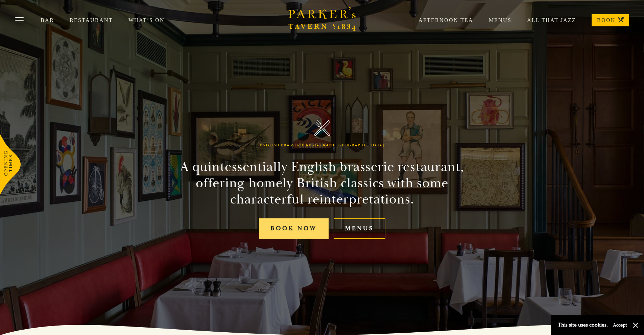  What do you see at coordinates (322, 128) in the screenshot?
I see `img: Parker's Tavern Brasserie Cambridge` at bounding box center [322, 128].